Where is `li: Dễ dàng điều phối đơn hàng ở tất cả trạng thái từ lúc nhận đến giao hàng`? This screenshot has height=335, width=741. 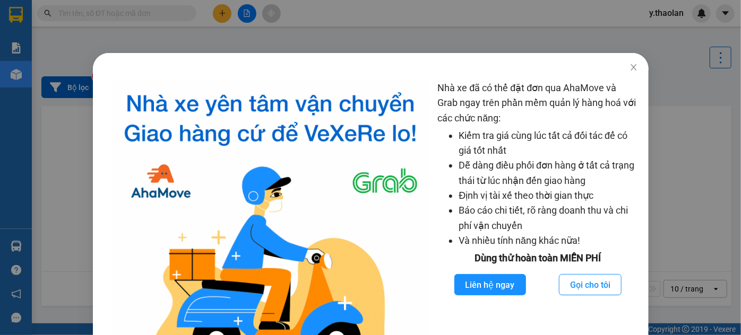 li: Dễ dàng điều phối đơn hàng ở tất cả trạng thái từ lúc nhận đến giao hàng is located at coordinates (548, 173).